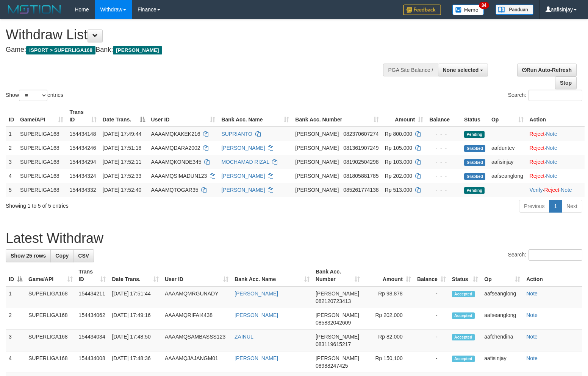 The image size is (588, 376). Describe the element at coordinates (28, 256) in the screenshot. I see `a: Show 25 rows` at that location.